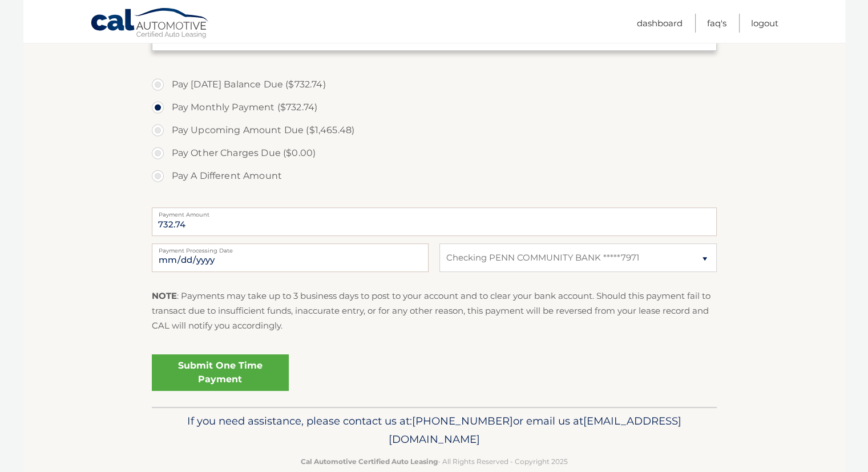  I want to click on a: Submit One Time Payment, so click(221, 372).